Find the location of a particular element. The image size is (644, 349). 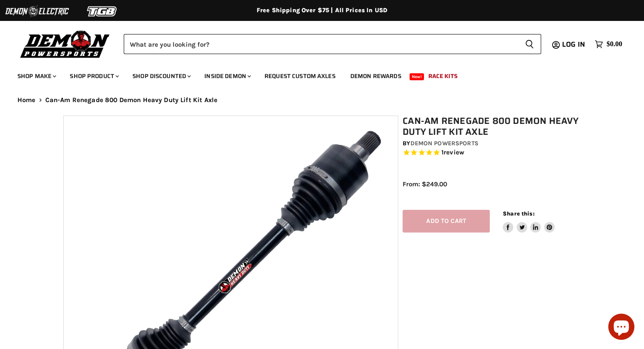

img: Demon Electric Logo 2 is located at coordinates (37, 11).